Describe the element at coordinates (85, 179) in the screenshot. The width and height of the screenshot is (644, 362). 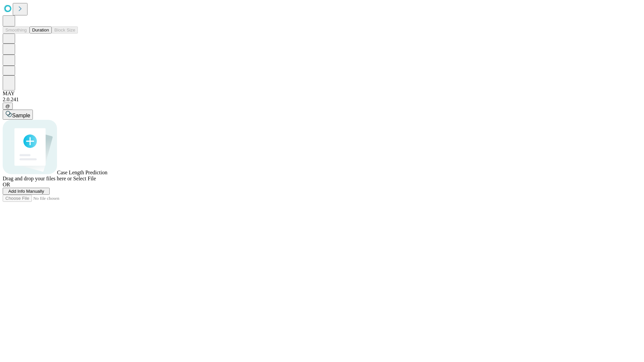
I see `span: Select File` at that location.